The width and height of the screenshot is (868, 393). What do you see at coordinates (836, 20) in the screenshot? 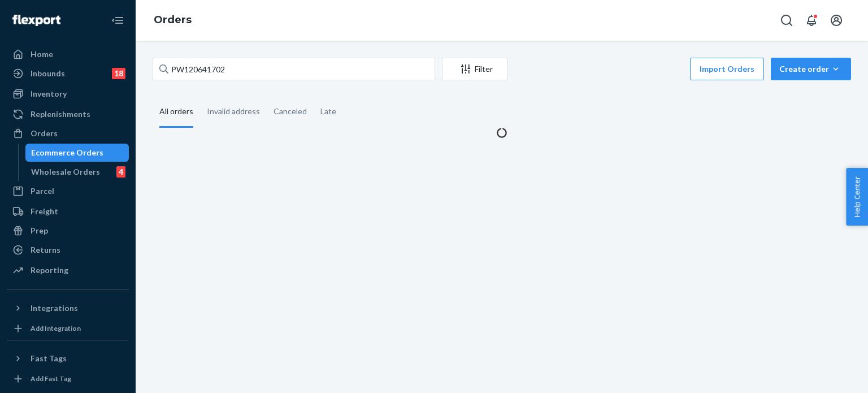
I see `button: Open account menu` at bounding box center [836, 20].